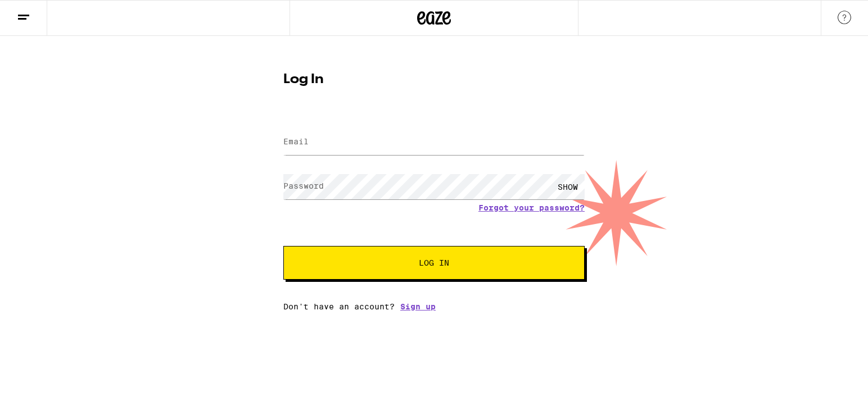 Image resolution: width=868 pixels, height=420 pixels. I want to click on label: Email, so click(296, 142).